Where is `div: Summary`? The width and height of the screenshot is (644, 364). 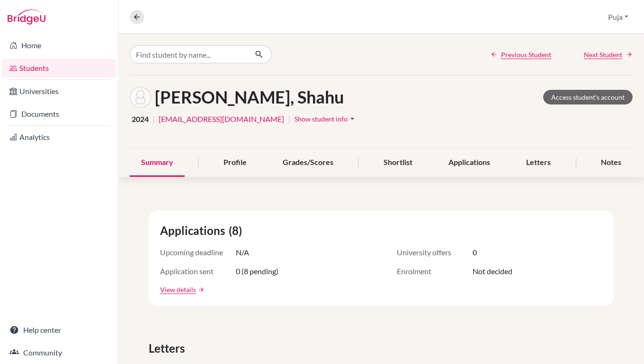 div: Summary is located at coordinates (157, 162).